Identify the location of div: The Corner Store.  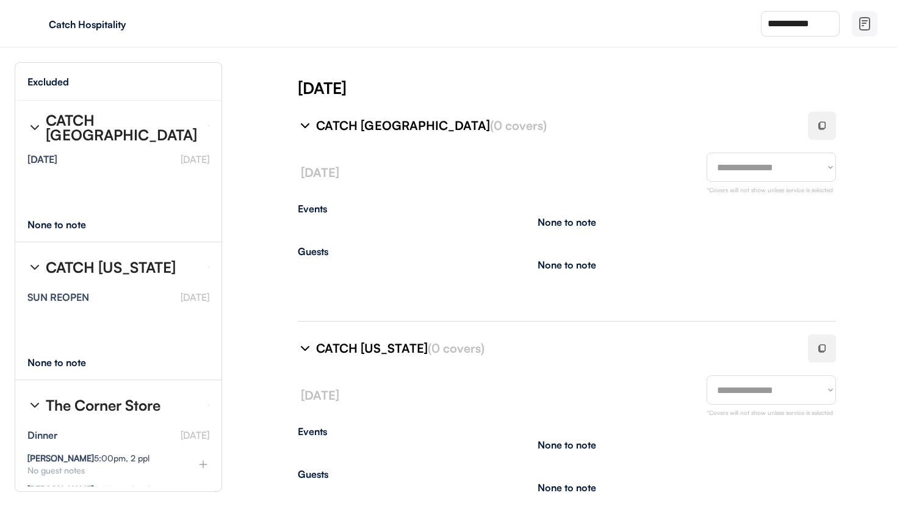
(103, 405).